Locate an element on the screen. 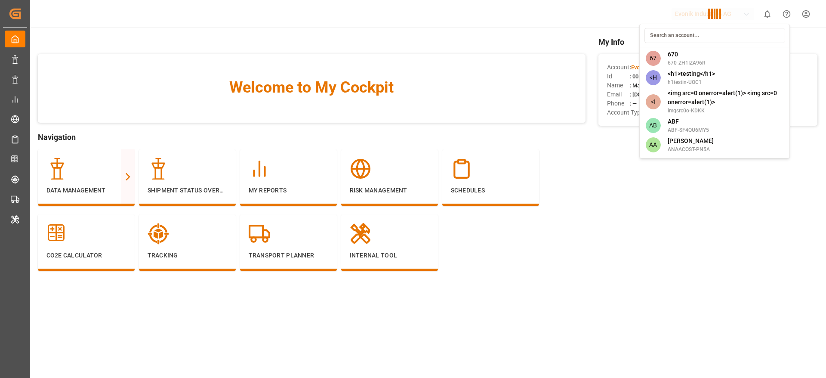 The image size is (826, 378). p: Schedules is located at coordinates (491, 190).